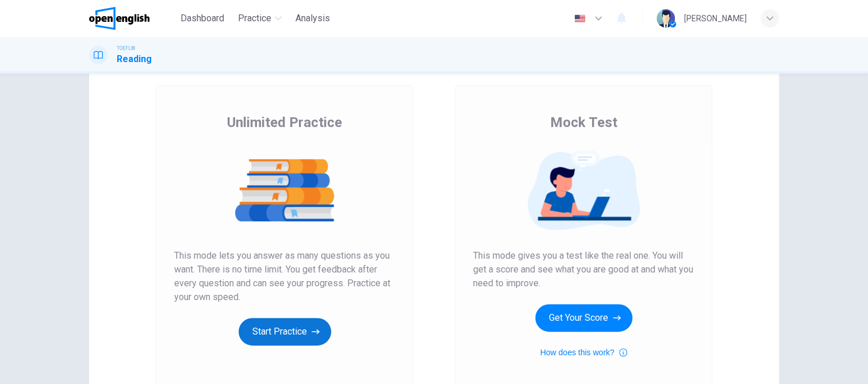  Describe the element at coordinates (119, 18) in the screenshot. I see `img: OpenEnglish logo` at that location.